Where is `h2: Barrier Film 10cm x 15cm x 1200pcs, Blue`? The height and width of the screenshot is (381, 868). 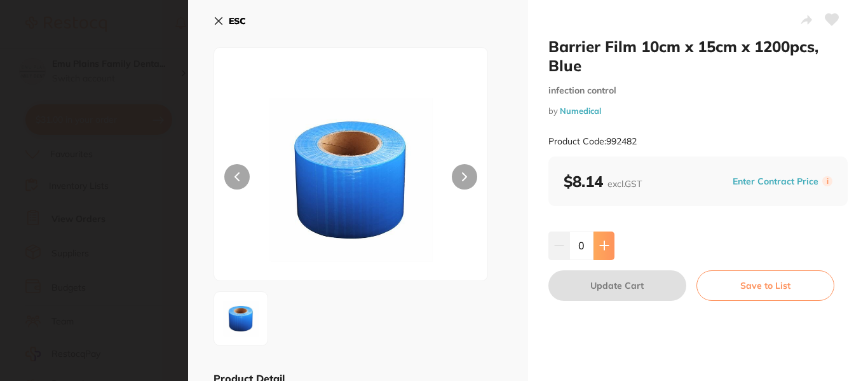
h2: Barrier Film 10cm x 15cm x 1200pcs, Blue is located at coordinates (698, 56).